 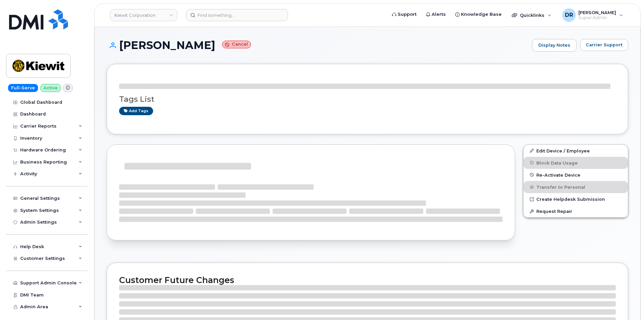 I want to click on button: Block Data Usage, so click(x=575, y=163).